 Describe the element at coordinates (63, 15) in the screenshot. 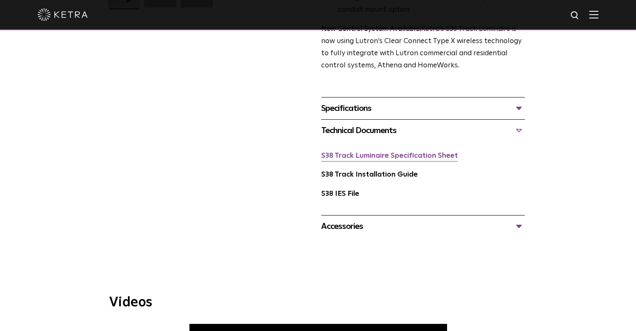

I see `img: ketra-logo-2019-white` at that location.